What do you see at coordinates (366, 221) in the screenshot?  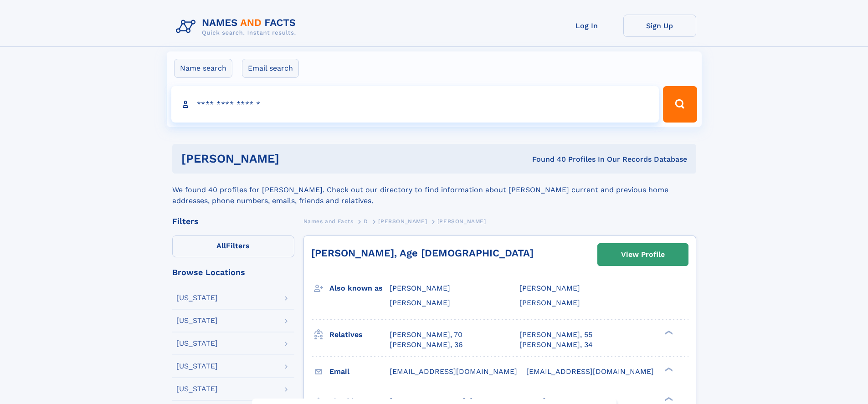 I see `a: D` at bounding box center [366, 221].